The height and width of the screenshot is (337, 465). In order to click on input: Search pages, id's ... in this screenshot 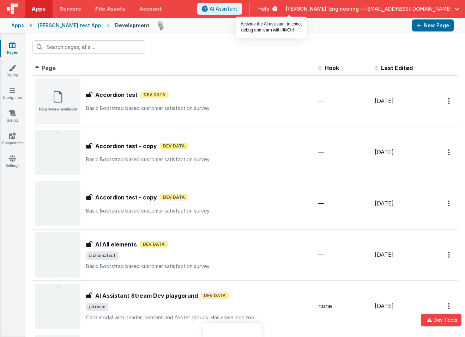, I will do `click(89, 47)`.